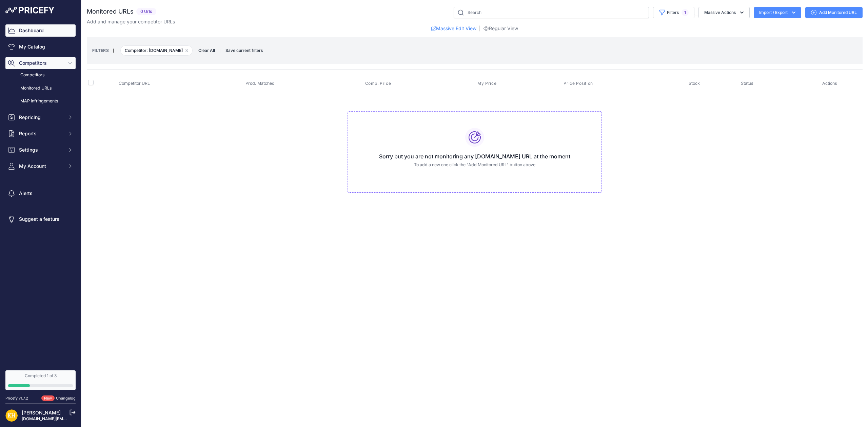 The width and height of the screenshot is (868, 427). What do you see at coordinates (40, 193) in the screenshot?
I see `a: Alerts` at bounding box center [40, 193].